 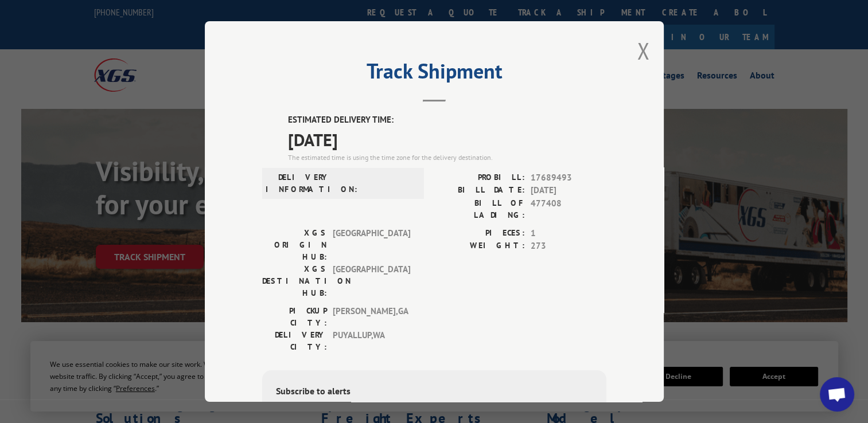 I want to click on label: DELIVERY CITY:, so click(x=294, y=341).